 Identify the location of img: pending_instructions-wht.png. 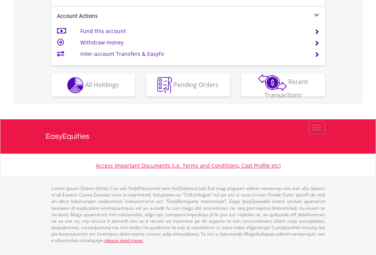
(165, 85).